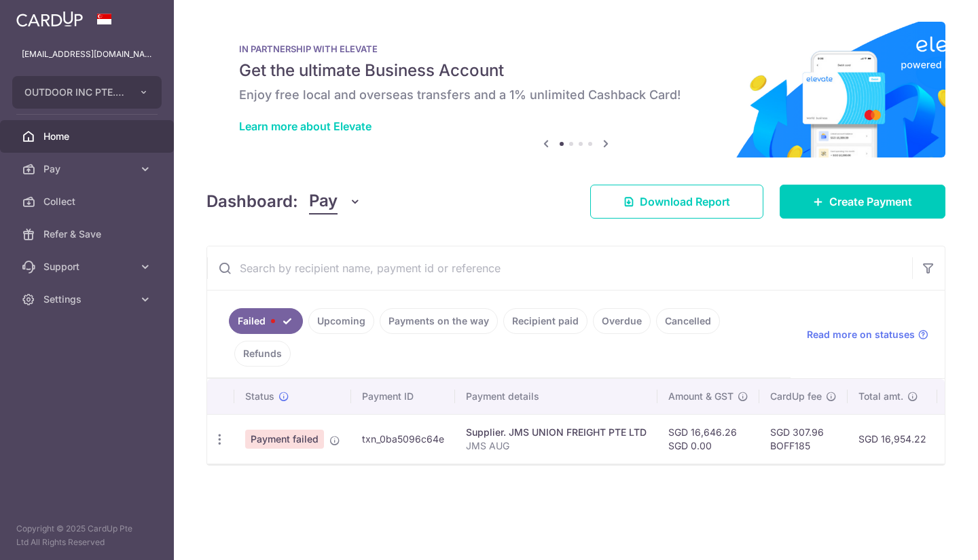 Image resolution: width=978 pixels, height=560 pixels. Describe the element at coordinates (88, 201) in the screenshot. I see `span: Collect` at that location.